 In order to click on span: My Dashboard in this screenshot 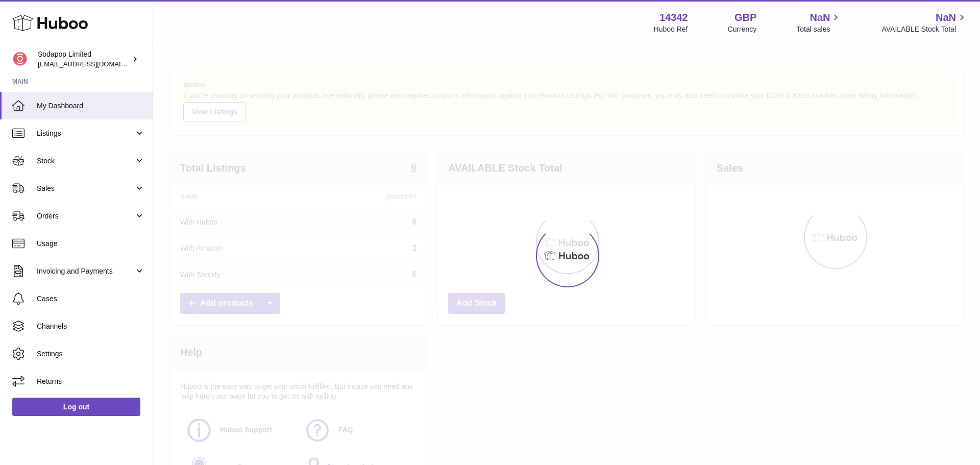, I will do `click(91, 106)`.